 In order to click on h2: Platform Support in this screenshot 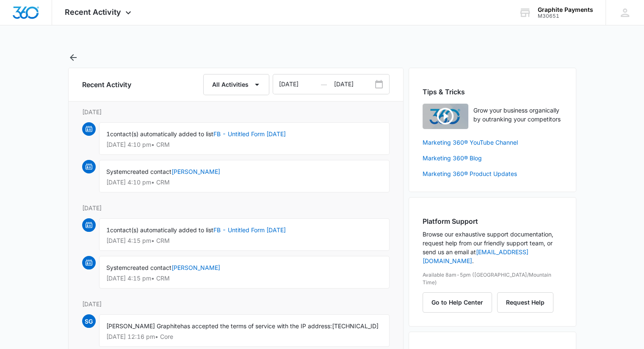, I will do `click(492, 222)`.